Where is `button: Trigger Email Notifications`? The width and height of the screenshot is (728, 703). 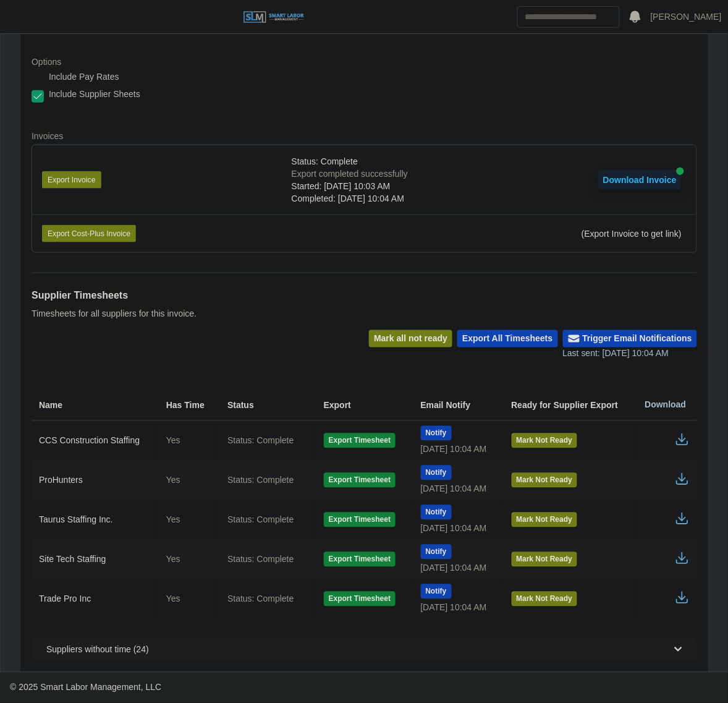 button: Trigger Email Notifications is located at coordinates (630, 339).